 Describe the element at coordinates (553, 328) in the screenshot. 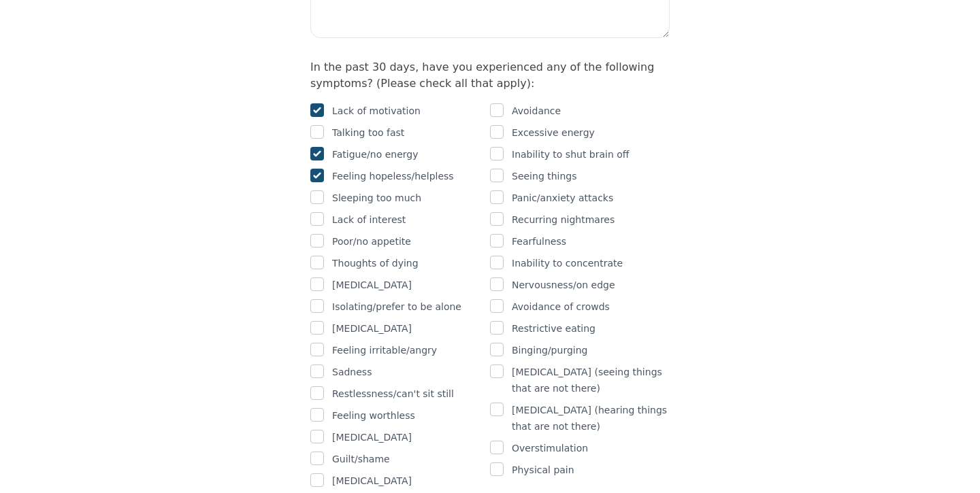

I see `p: Restrictive eating` at that location.